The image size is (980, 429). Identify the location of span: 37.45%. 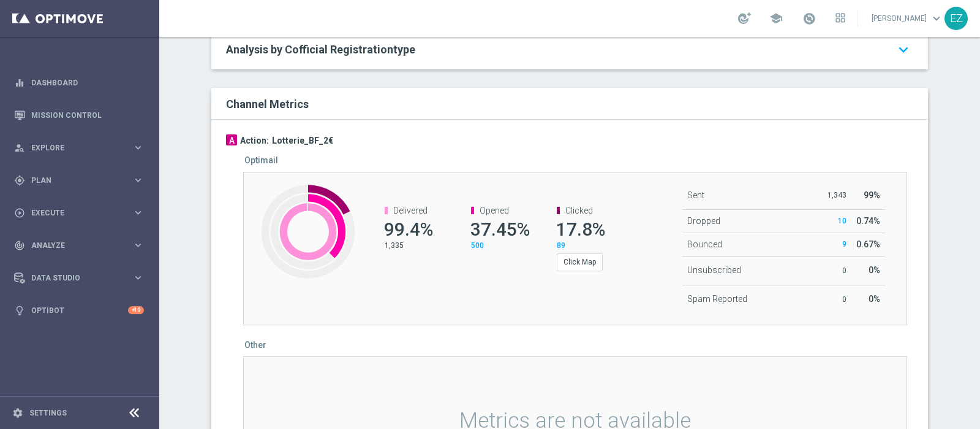
(500, 229).